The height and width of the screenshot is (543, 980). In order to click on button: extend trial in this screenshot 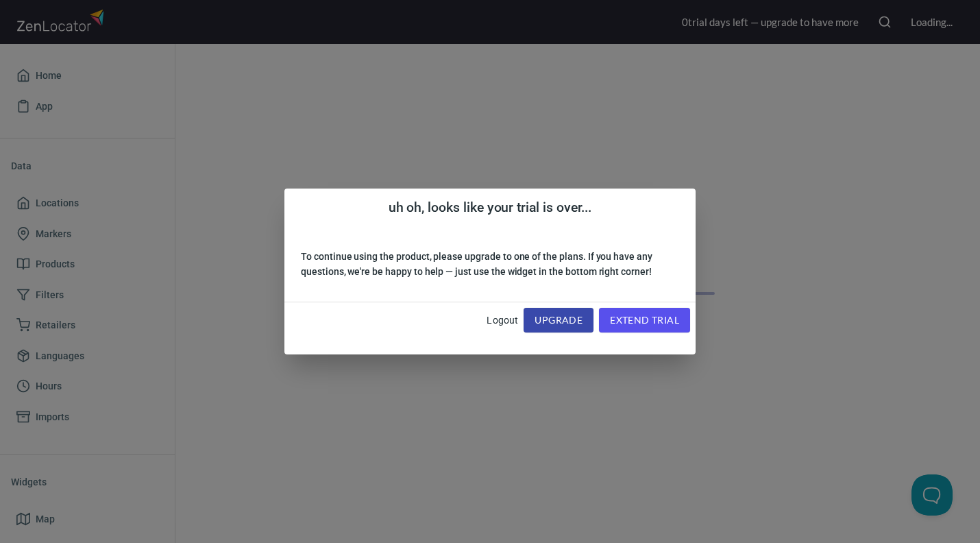, I will do `click(644, 320)`.